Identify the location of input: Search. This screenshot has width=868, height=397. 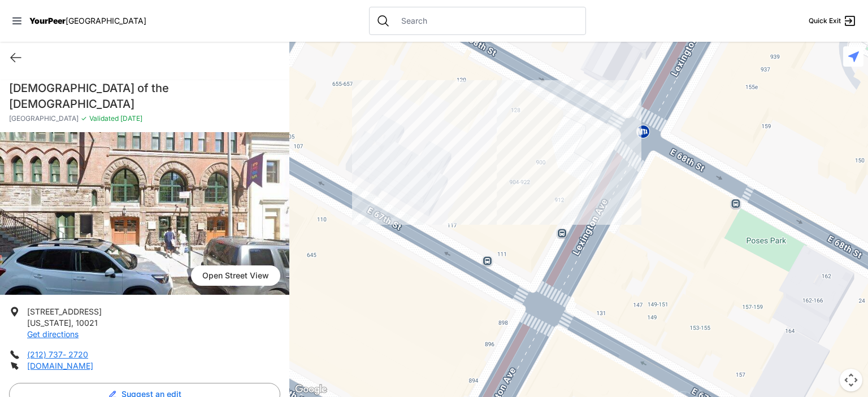
(487, 21).